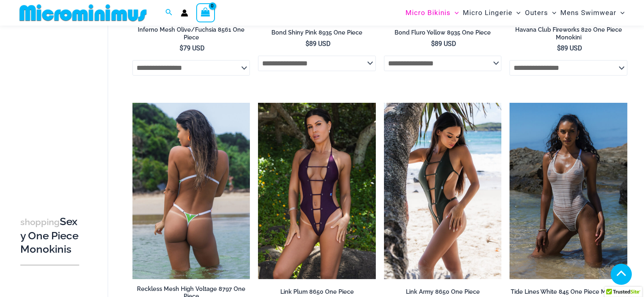 The image size is (644, 297). Describe the element at coordinates (191, 191) in the screenshot. I see `a: Reckless Mesh High Voltage 8797 One Piece 01Reckless Mesh High Voltage 8797 One Piece 04Reckless ...` at that location.